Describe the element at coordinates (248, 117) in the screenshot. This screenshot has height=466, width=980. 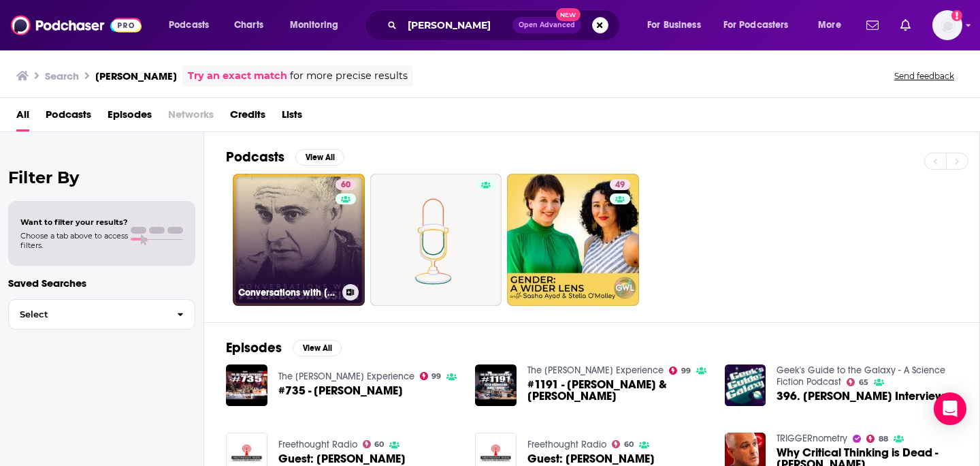
I see `a: Credits` at that location.